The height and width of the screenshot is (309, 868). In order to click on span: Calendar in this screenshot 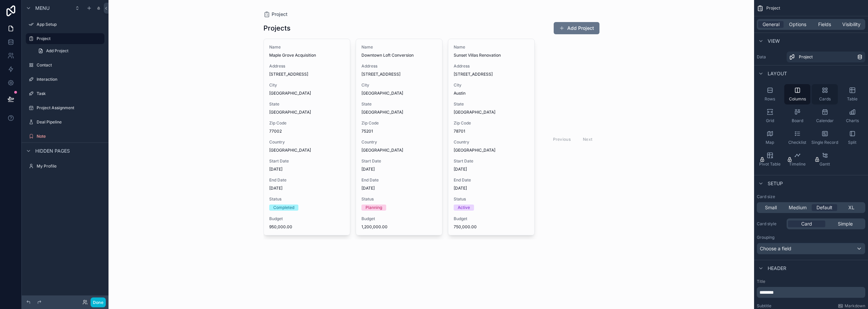, I will do `click(825, 121)`.